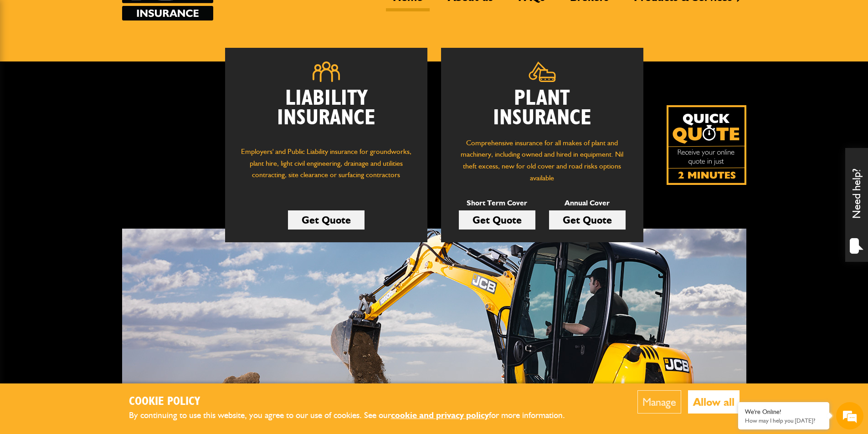 This screenshot has width=868, height=434. Describe the element at coordinates (659, 402) in the screenshot. I see `button: Manage` at that location.